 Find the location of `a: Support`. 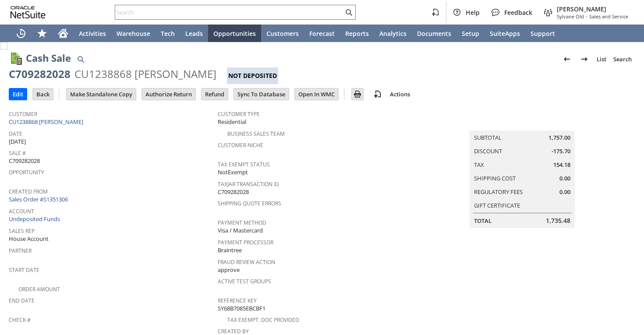

a: Support is located at coordinates (542, 33).